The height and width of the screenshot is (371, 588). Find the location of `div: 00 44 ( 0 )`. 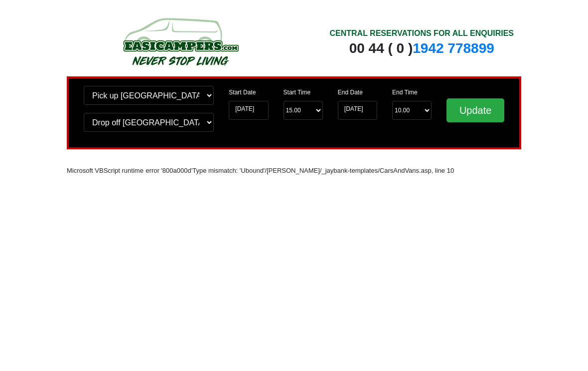

div: 00 44 ( 0 ) is located at coordinates (422, 48).